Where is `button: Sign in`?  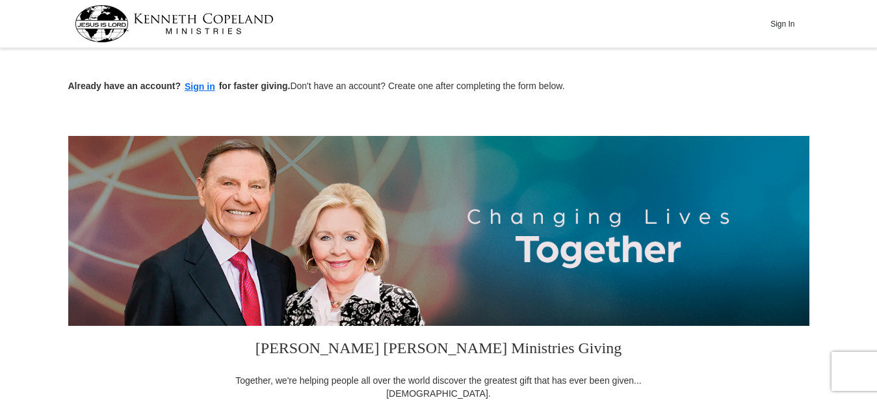 button: Sign in is located at coordinates (200, 86).